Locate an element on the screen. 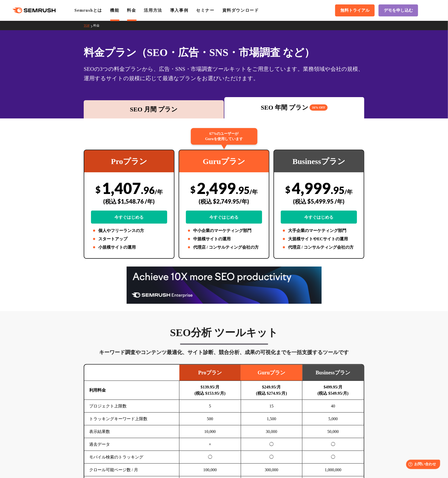  div: SEOの3つの料金プランから、広告・SNS・市場調査ツールキットをご用意しています。業務領域や会社の規模、運用するサイトの規模に応じて最適なプランをお選びいただけます。 is located at coordinates (224, 74).